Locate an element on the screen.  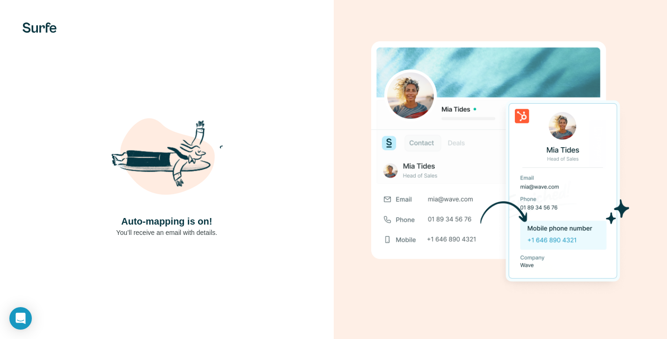
img: Download Success is located at coordinates (501, 169).